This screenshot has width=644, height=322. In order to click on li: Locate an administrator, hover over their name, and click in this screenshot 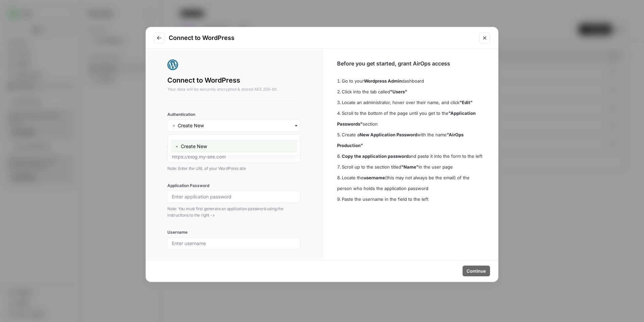, I will do `click(410, 102)`.